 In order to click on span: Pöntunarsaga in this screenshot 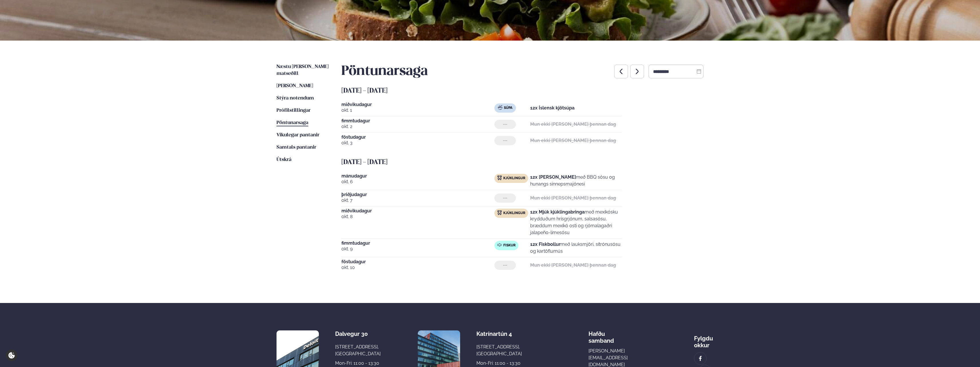, I will do `click(292, 123)`.